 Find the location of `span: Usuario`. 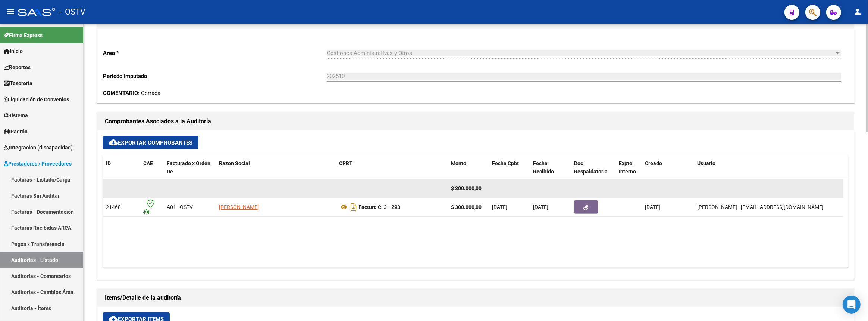

span: Usuario is located at coordinates (706, 163).